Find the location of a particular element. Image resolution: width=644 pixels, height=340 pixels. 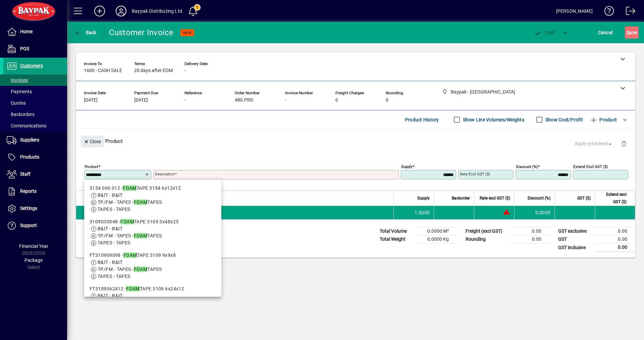

mat-option: FT310909098 - FOAM TAPE 3109 9x9x8 is located at coordinates (153, 266).